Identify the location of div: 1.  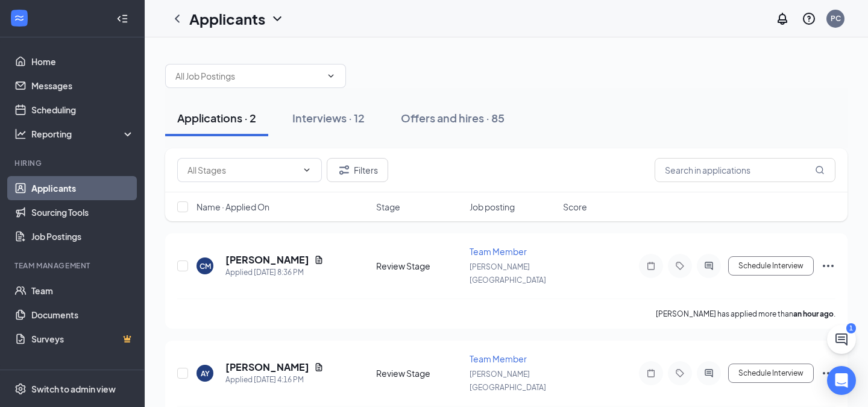
(851, 328).